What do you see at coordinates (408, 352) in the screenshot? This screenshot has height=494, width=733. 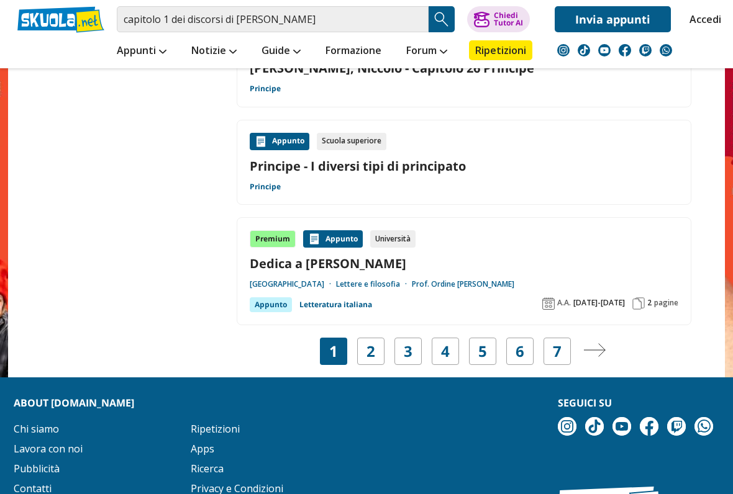 I see `a: 3` at bounding box center [408, 352].